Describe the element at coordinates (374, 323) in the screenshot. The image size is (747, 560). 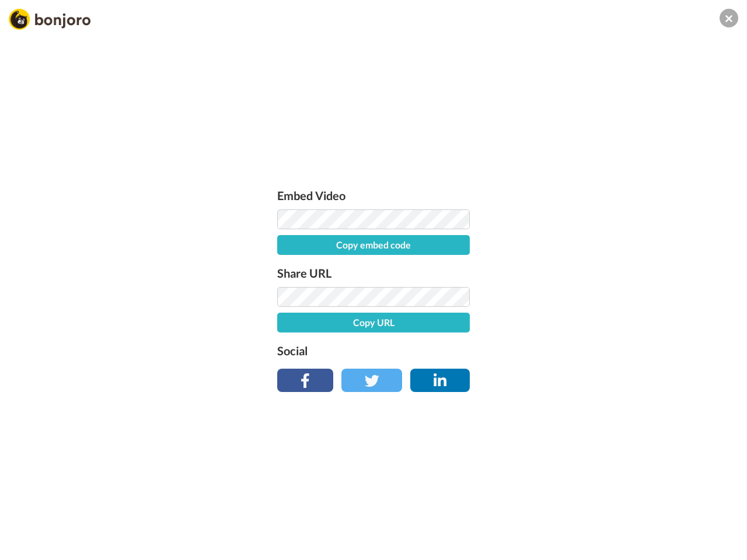
I see `button: Copy URL` at that location.